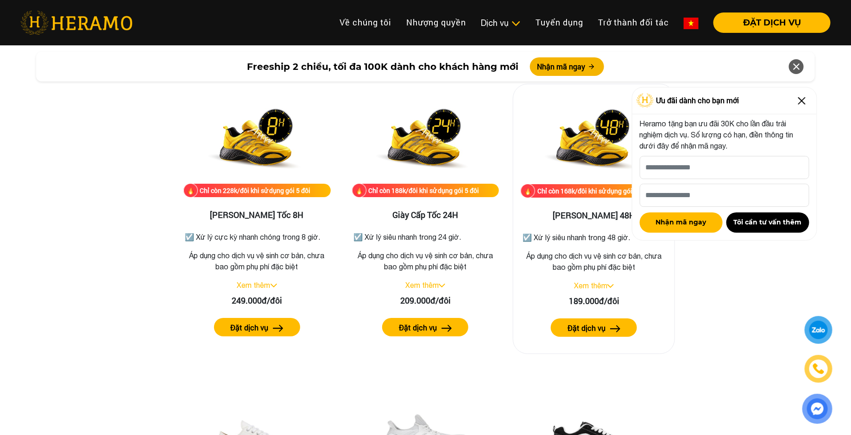 Image resolution: width=851 pixels, height=435 pixels. I want to click on span: Ưu đãi dành cho bạn mới, so click(697, 100).